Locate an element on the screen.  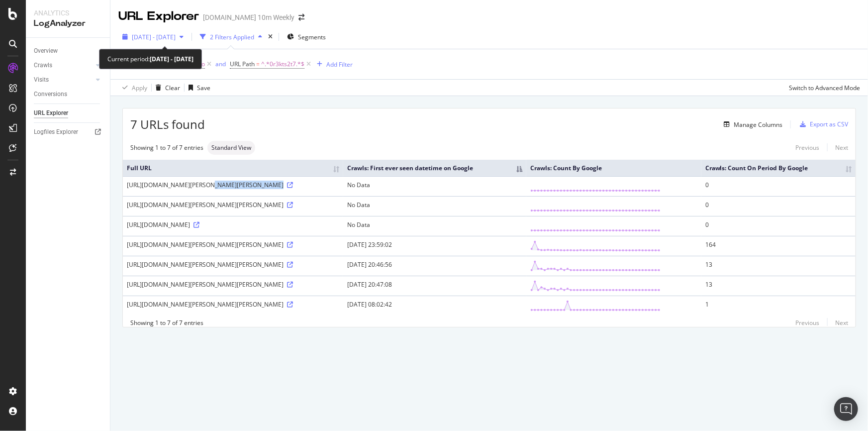
a: Crawls is located at coordinates (63, 65).